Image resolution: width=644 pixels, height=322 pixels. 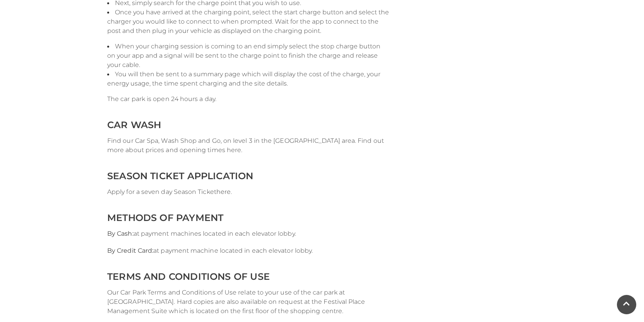 I want to click on span: You will then be sent to a summary page which will display the cost of the charge, your energy us..., so click(x=244, y=78).